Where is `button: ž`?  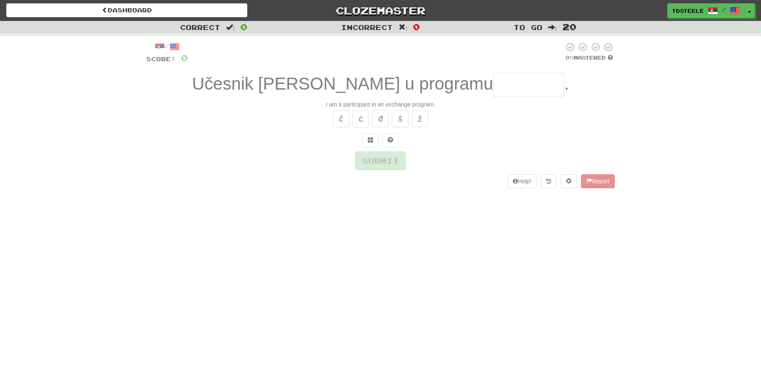
button: ž is located at coordinates (420, 119).